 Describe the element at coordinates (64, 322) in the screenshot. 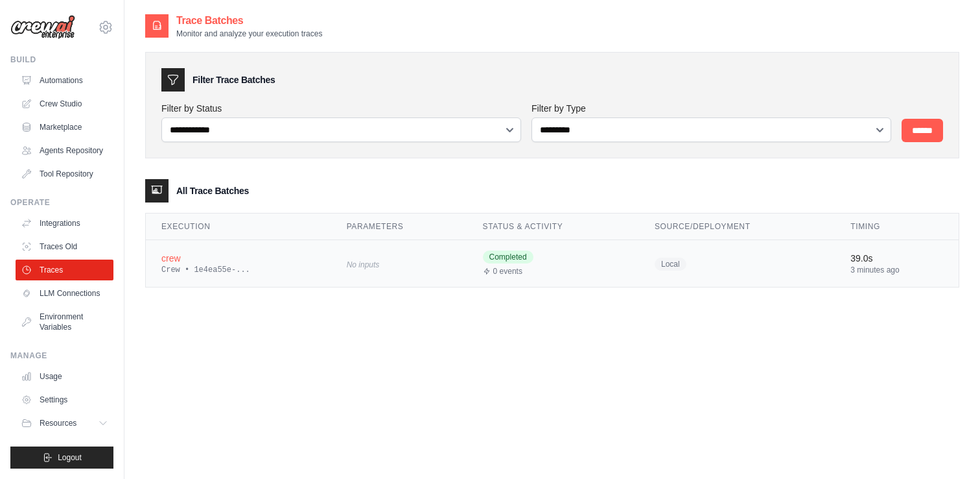

I see `a: Environment Variables` at that location.